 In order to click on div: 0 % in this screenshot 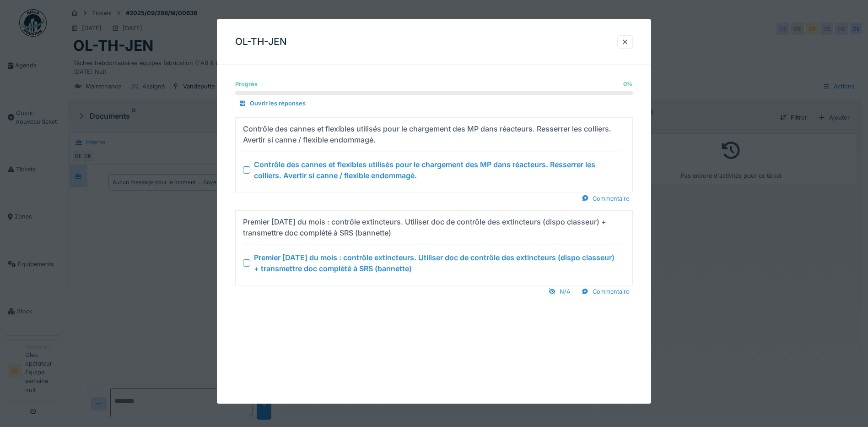, I will do `click(628, 84)`.